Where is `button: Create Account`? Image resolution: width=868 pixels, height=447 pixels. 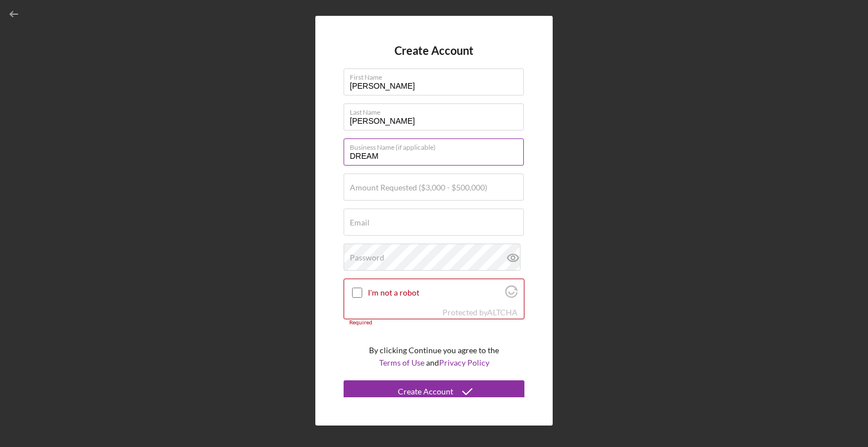
button: Create Account is located at coordinates (434, 391).